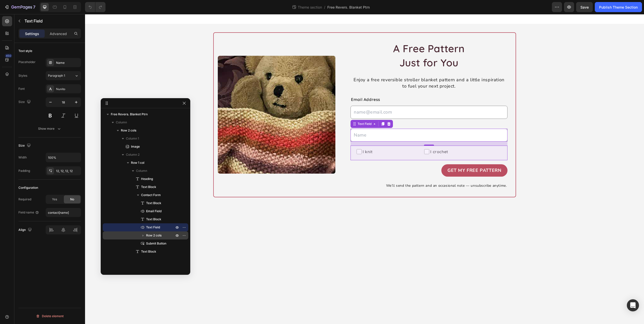  Describe the element at coordinates (147, 179) in the screenshot. I see `span: Heading` at that location.